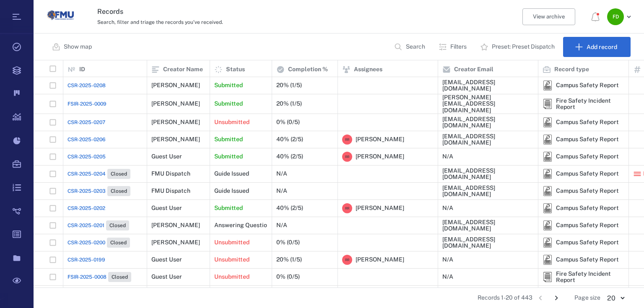  What do you see at coordinates (87, 140) in the screenshot?
I see `span: CSR-2025-0206` at bounding box center [87, 140].